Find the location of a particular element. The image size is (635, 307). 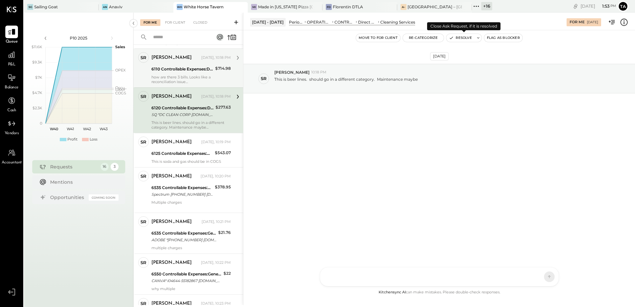

text: $11.6K is located at coordinates (37, 47).